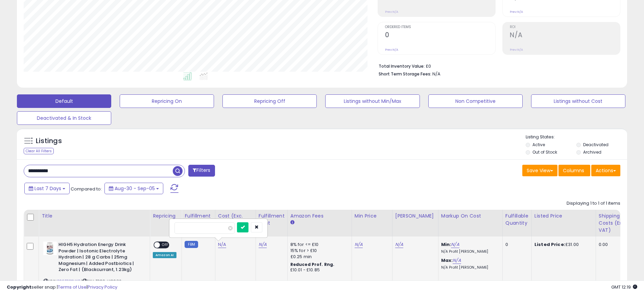 The width and height of the screenshot is (644, 294). I want to click on button: Listings without Min/Max, so click(372, 101).